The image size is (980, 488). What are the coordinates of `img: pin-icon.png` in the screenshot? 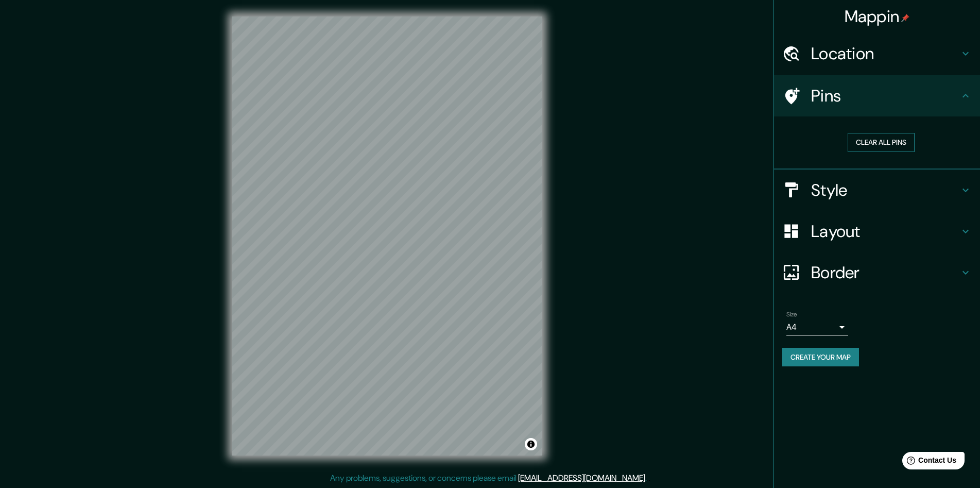 It's located at (905, 18).